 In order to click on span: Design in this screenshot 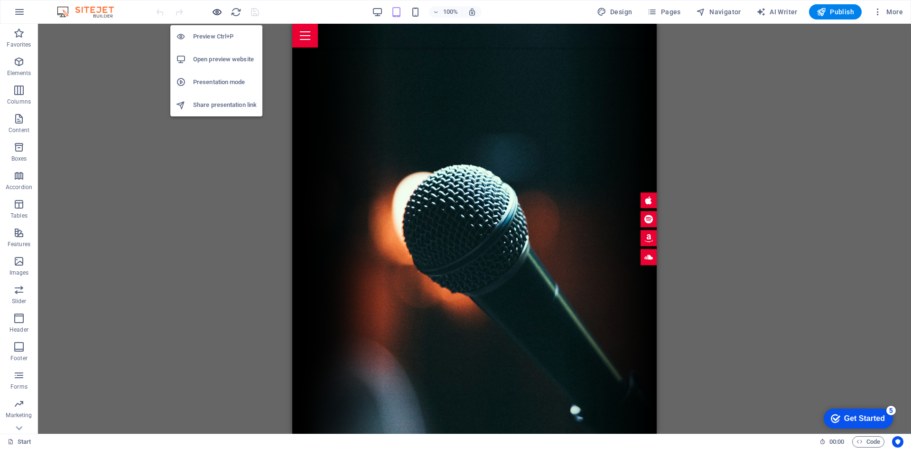, I will do `click(615, 12)`.